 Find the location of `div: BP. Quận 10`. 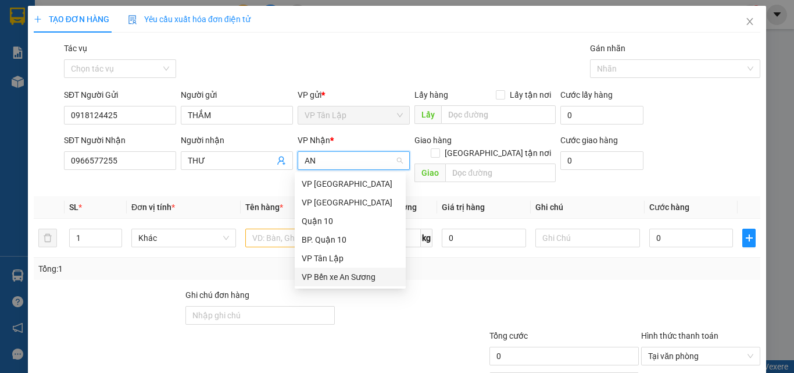

div: BP. Quận 10 is located at coordinates (350, 240).